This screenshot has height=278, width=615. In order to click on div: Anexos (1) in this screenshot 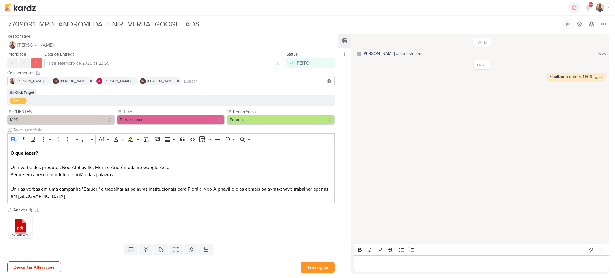, I will do `click(23, 210)`.